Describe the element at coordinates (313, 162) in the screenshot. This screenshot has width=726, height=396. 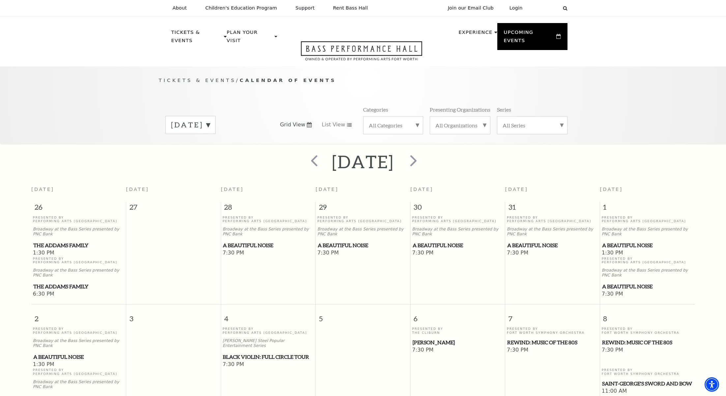
I see `button: prev` at that location.